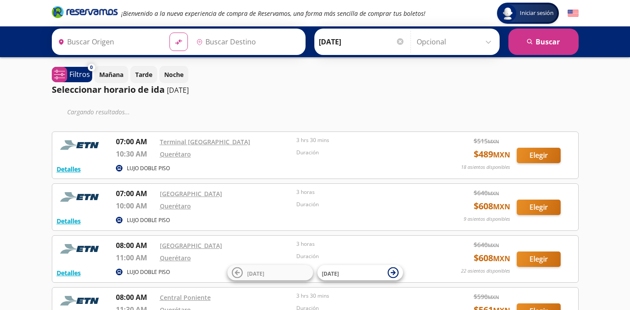 This screenshot has width=630, height=310. What do you see at coordinates (91, 67) in the screenshot?
I see `span: 0` at bounding box center [91, 67].